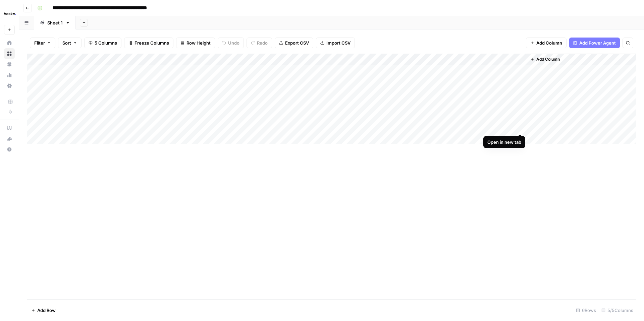  Describe the element at coordinates (9, 14) in the screenshot. I see `button: Workspace: Haskn` at that location.